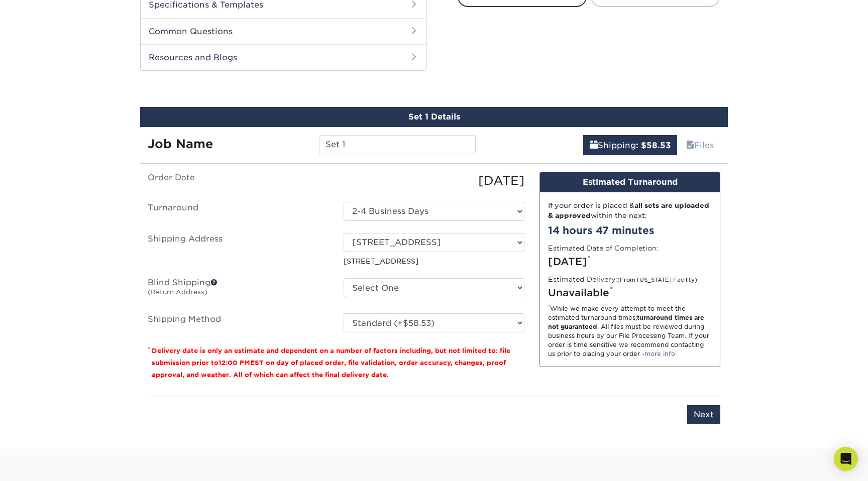 Image resolution: width=868 pixels, height=481 pixels. I want to click on h2: Resources and Blogs, so click(284, 57).